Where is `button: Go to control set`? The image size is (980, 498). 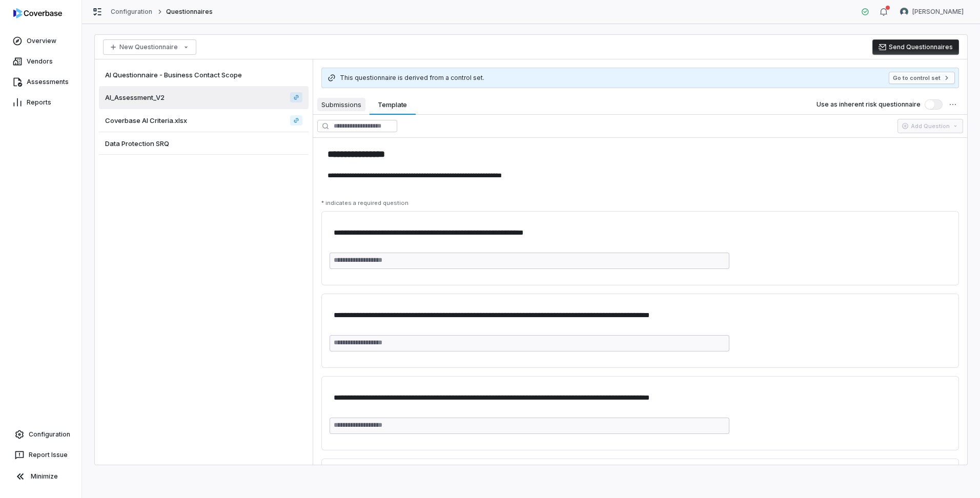
button: Go to control set is located at coordinates (922, 78).